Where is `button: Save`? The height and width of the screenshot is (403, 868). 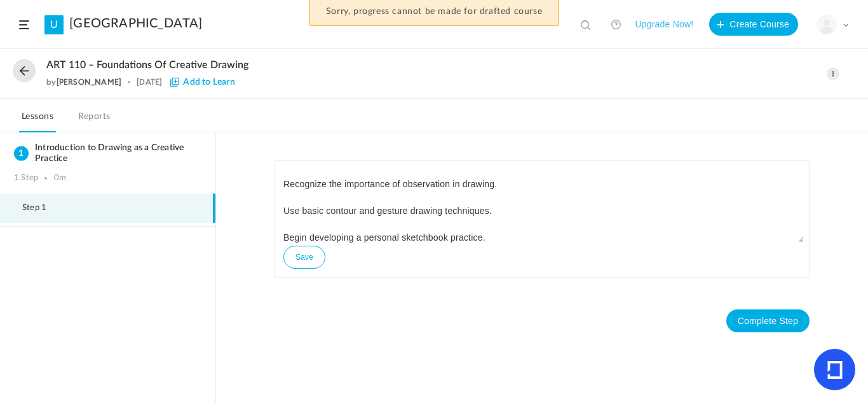 button: Save is located at coordinates (304, 257).